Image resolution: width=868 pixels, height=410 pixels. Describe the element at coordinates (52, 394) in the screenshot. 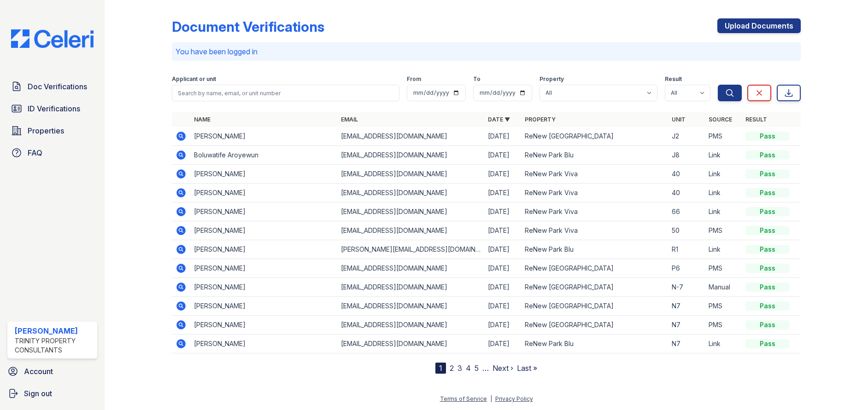

I see `button: Sign out` at that location.